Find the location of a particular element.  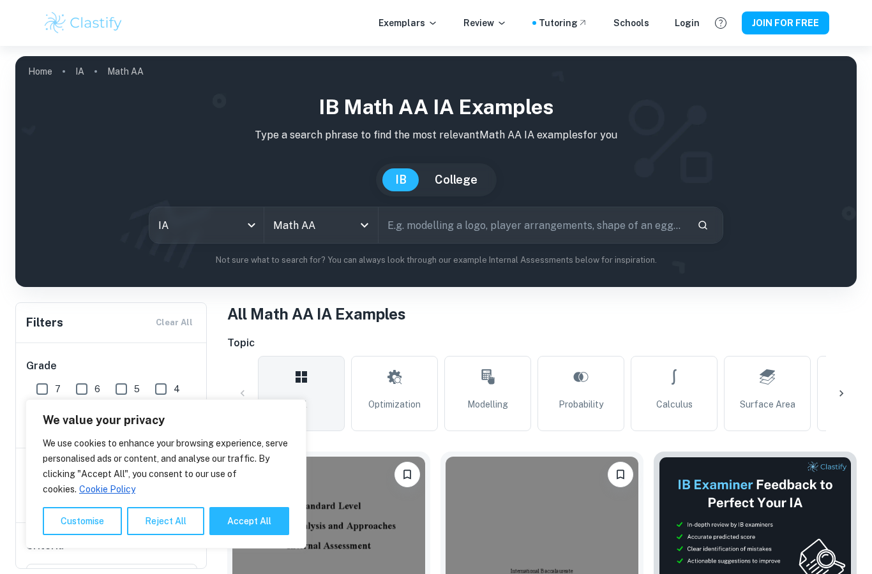

span: Calculus is located at coordinates (674, 405).